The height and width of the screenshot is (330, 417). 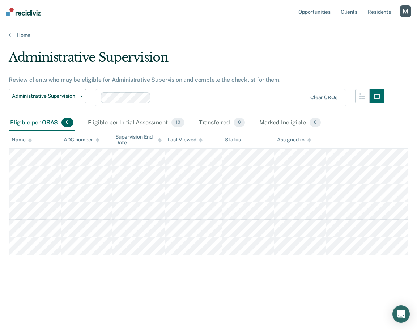 I want to click on div: Status, so click(x=233, y=140).